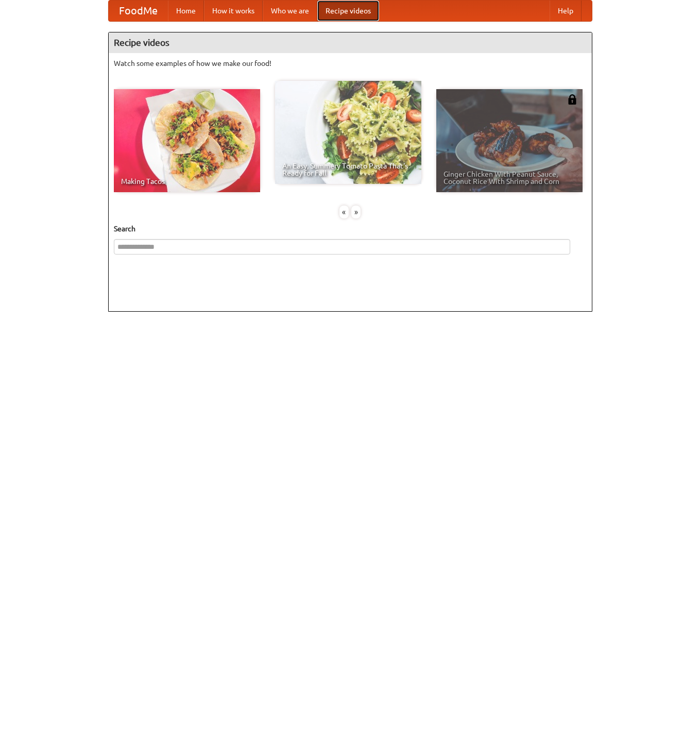  Describe the element at coordinates (350, 43) in the screenshot. I see `h4: Recipe videos` at that location.